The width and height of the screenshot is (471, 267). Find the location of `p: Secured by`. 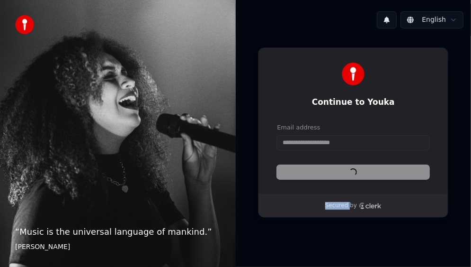

p: Secured by is located at coordinates (341, 206).